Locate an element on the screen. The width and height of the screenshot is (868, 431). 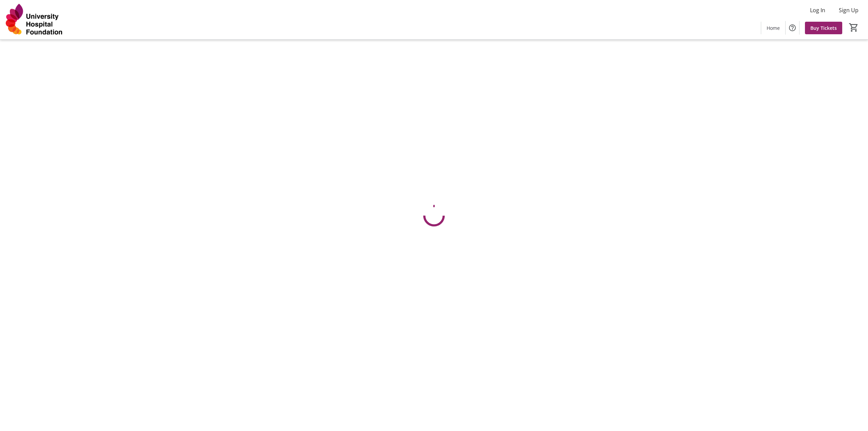
button: Help is located at coordinates (792, 28).